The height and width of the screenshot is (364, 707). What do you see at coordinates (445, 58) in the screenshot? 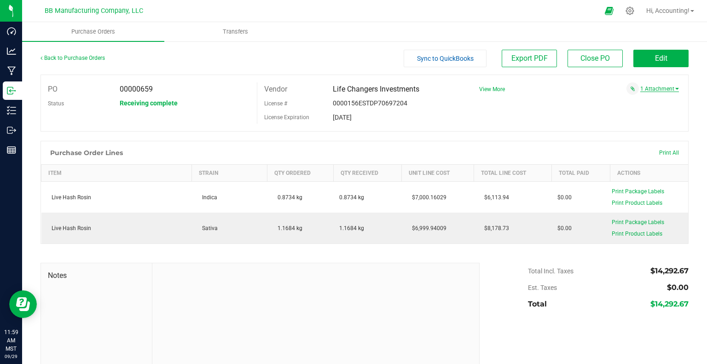
I see `span: Sync to QuickBooks` at bounding box center [445, 58].